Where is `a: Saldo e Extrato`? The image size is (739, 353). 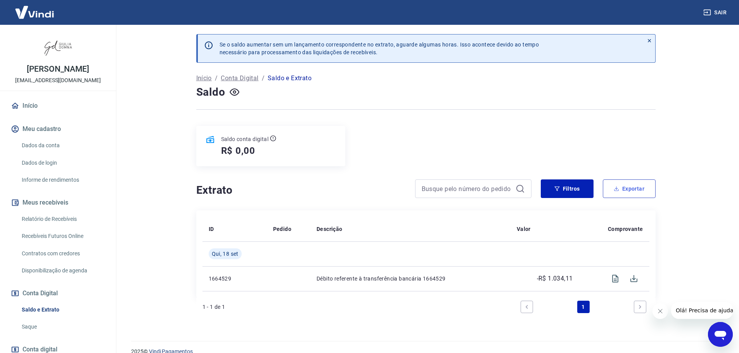 a: Saldo e Extrato is located at coordinates (62, 310).